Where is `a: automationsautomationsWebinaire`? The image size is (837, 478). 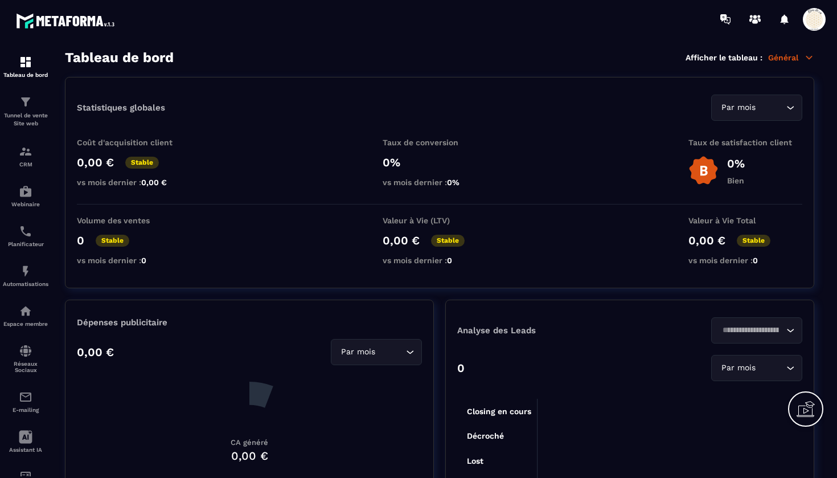
a: automationsautomationsWebinaire is located at coordinates (26, 196).